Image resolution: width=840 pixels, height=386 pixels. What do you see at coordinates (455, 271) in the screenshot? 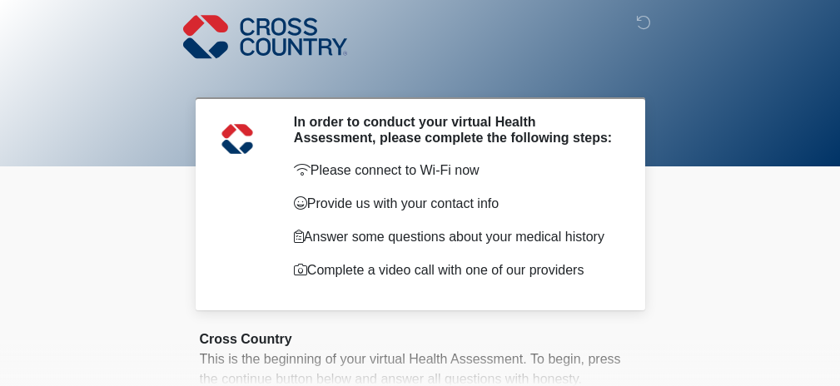
I see `p: Complete a video call with one of our providers` at bounding box center [455, 271].